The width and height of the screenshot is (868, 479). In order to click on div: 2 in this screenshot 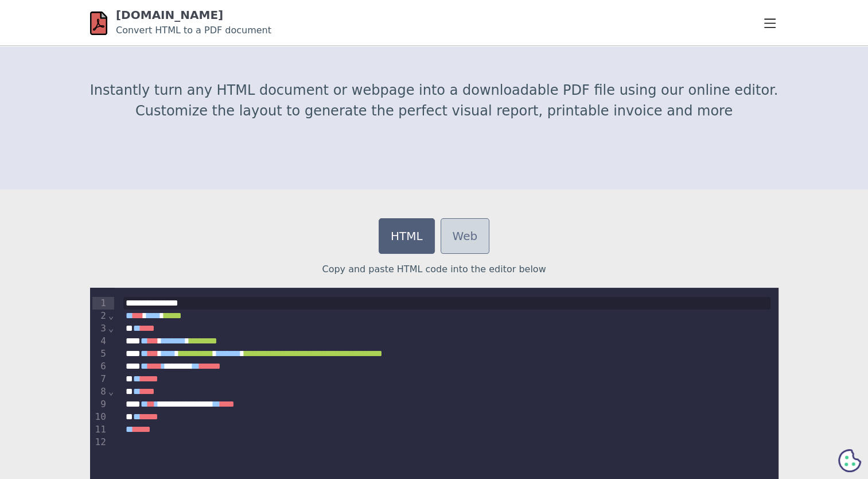, I will do `click(99, 316)`.